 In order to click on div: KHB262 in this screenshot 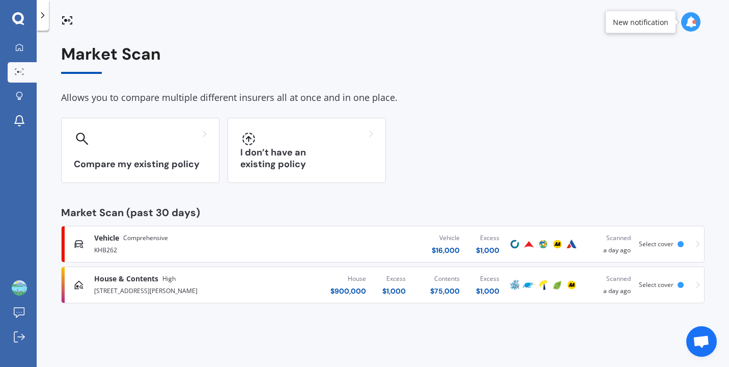, I will do `click(193, 249)`.